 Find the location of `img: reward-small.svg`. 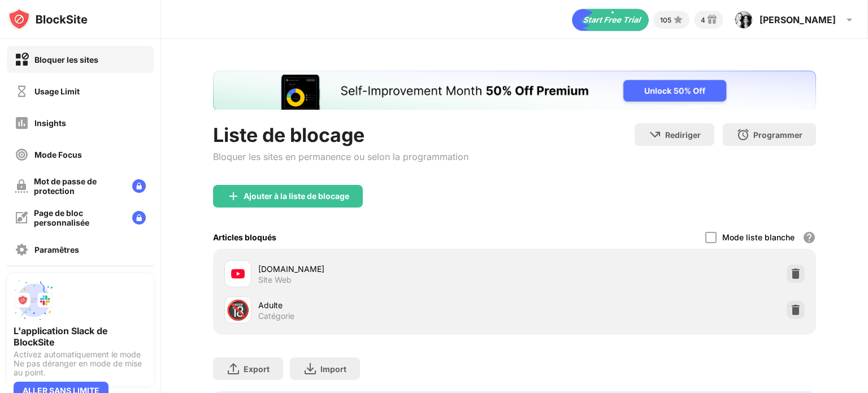

img: reward-small.svg is located at coordinates (712, 20).